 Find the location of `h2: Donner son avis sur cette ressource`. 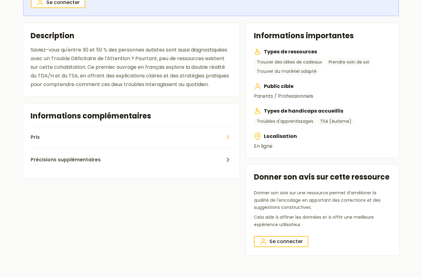

h2: Donner son avis sur cette ressource is located at coordinates (322, 178).